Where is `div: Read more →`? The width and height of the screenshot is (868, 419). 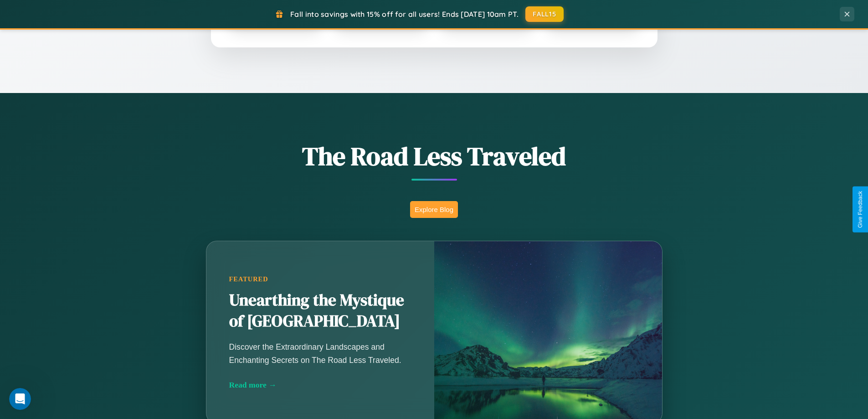
div: Read more → is located at coordinates (320, 384).